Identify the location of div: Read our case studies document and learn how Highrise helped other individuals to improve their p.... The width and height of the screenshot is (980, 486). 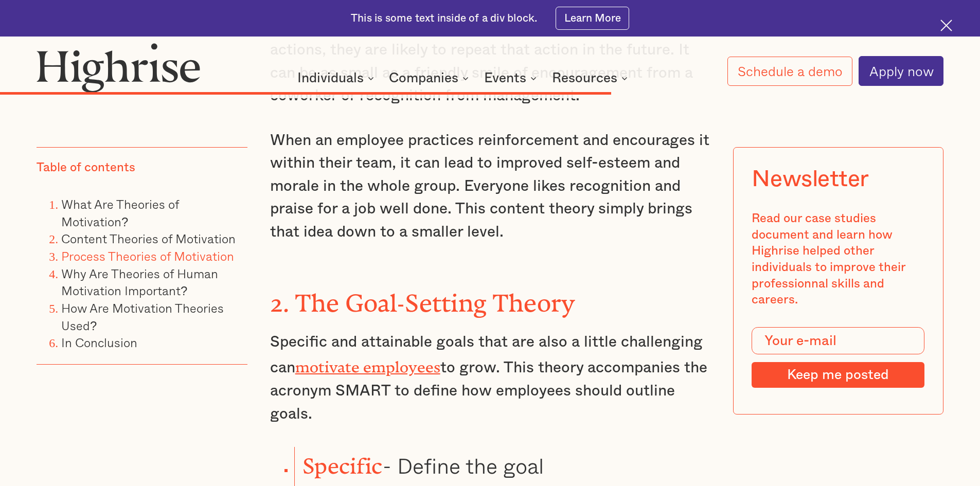
(838, 260).